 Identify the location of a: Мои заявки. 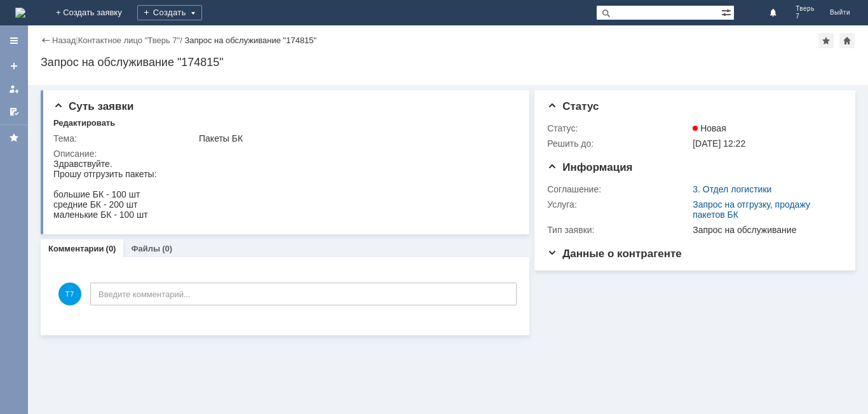
(14, 89).